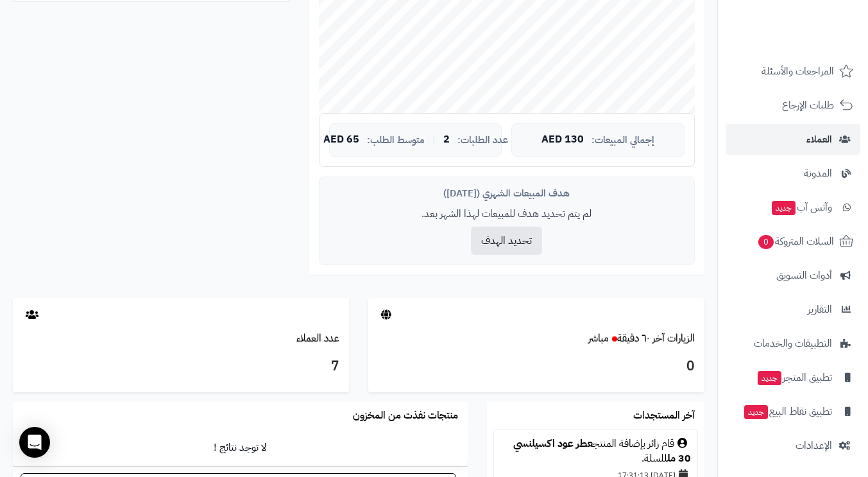  What do you see at coordinates (240, 448) in the screenshot?
I see `td: لا توجد نتائج !` at bounding box center [240, 448].